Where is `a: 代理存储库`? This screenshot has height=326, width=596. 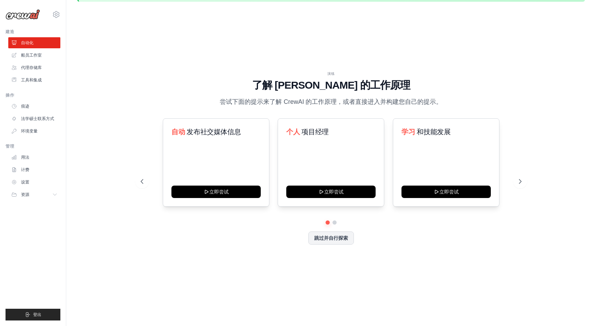 a: 代理存储库 is located at coordinates (34, 68).